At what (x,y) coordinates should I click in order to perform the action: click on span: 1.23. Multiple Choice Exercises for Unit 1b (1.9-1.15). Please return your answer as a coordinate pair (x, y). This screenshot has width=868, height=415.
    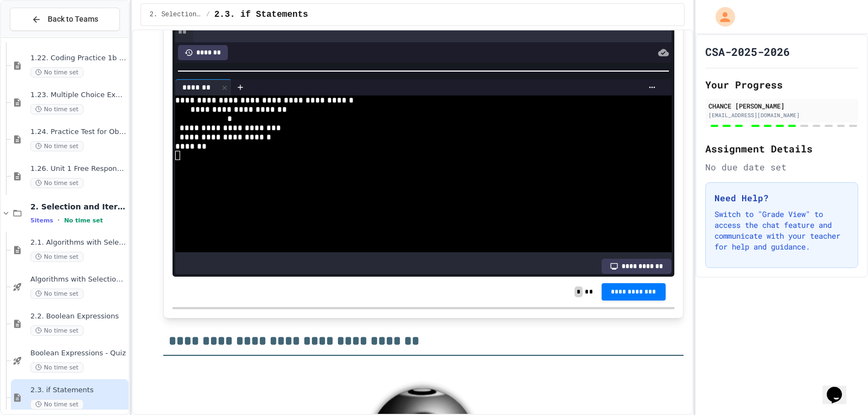
    Looking at the image, I should click on (78, 95).